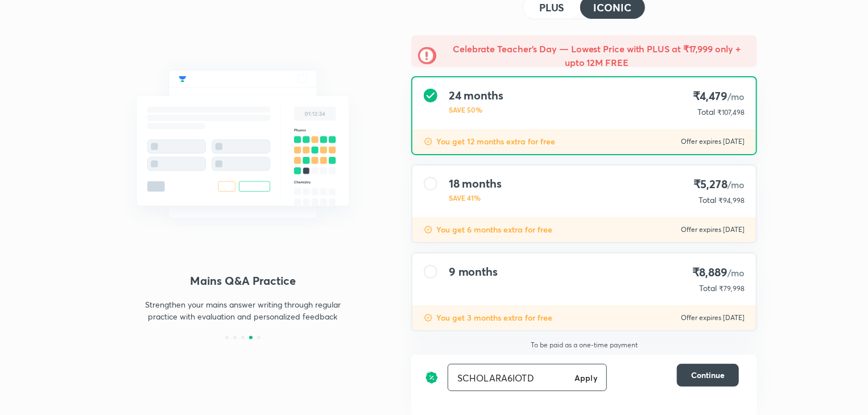 The height and width of the screenshot is (415, 868). What do you see at coordinates (586, 377) in the screenshot?
I see `h6: Apply` at bounding box center [586, 377].